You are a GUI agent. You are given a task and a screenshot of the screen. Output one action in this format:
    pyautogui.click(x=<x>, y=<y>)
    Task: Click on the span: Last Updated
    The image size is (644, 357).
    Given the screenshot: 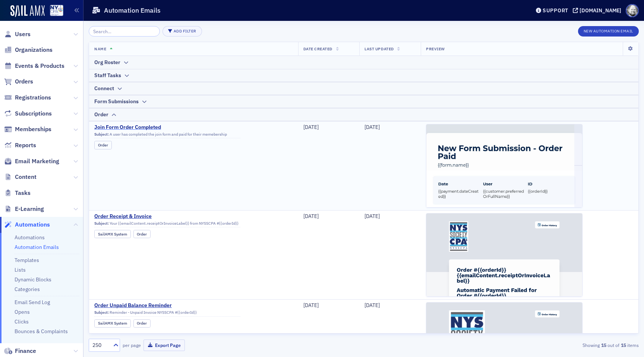 What is the action you would take?
    pyautogui.click(x=379, y=49)
    